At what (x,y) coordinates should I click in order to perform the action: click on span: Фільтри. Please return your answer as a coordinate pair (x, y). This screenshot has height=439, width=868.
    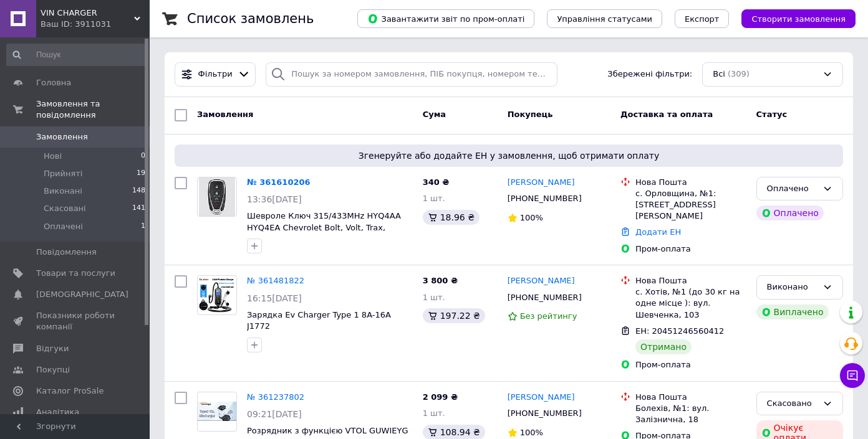
    Looking at the image, I should click on (215, 74).